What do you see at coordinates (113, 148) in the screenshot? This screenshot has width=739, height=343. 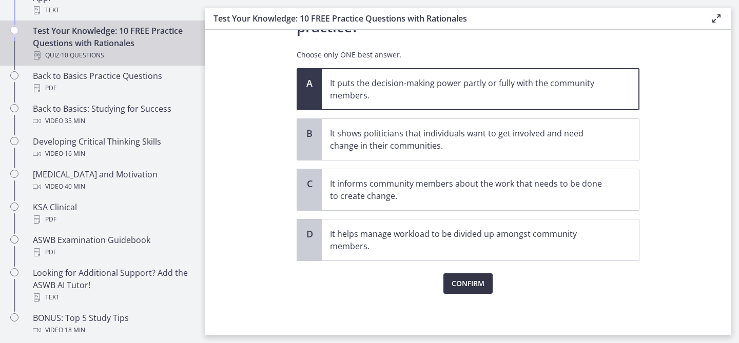 I see `div: Developing Critical Thinking Skills` at bounding box center [113, 148].